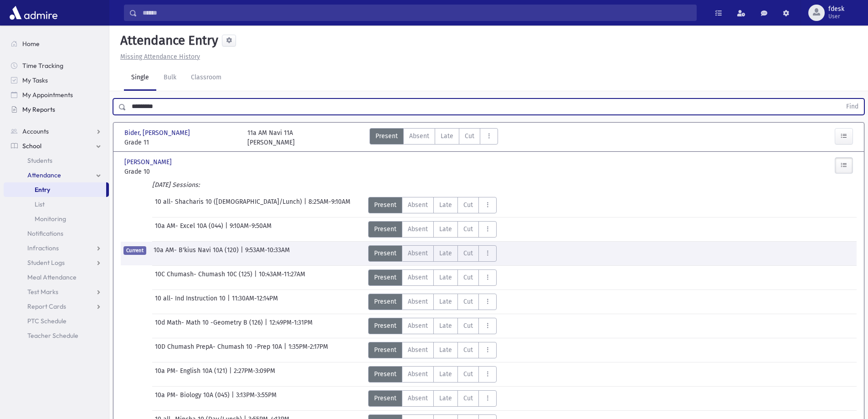 The height and width of the screenshot is (419, 868). Describe the element at coordinates (39, 109) in the screenshot. I see `span: My Reports` at that location.